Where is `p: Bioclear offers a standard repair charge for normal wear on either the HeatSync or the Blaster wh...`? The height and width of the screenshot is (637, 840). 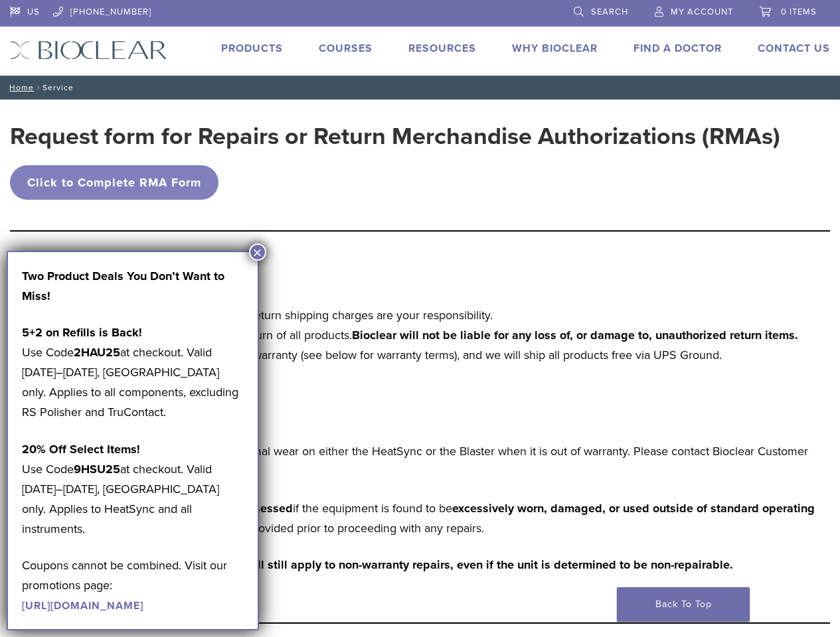 p: Bioclear offers a standard repair charge for normal wear on either the HeatSync or the Blaster wh... is located at coordinates (420, 461).